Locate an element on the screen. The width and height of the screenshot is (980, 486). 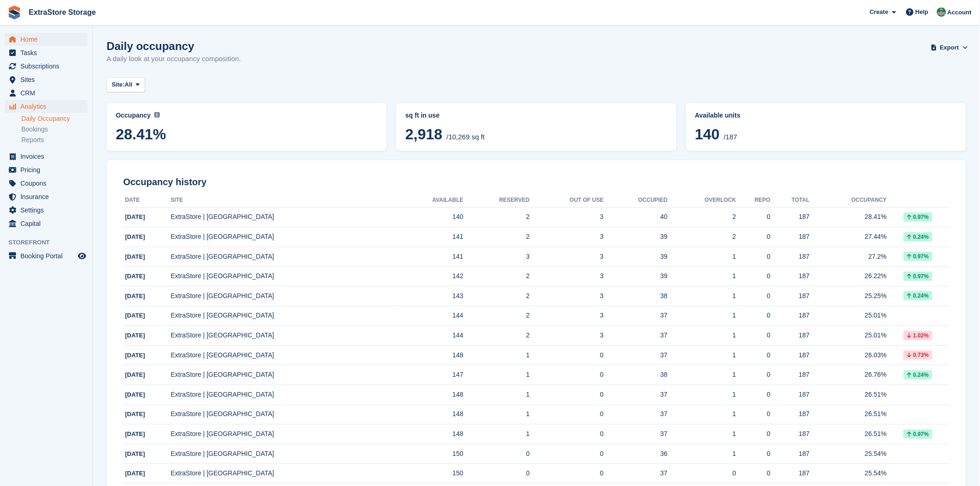
td: 26.22% is located at coordinates (848, 276).